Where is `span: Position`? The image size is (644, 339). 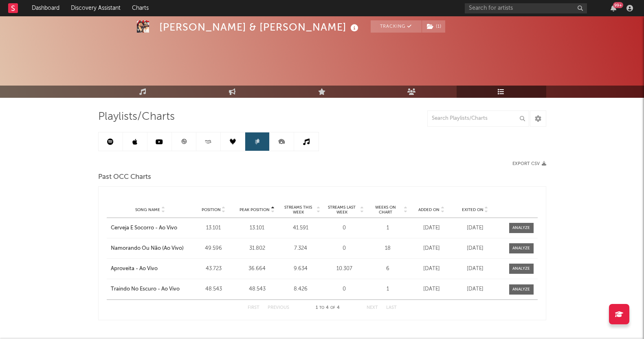 span: Position is located at coordinates (211, 210).